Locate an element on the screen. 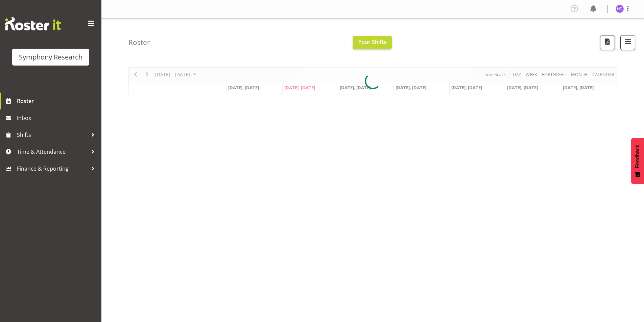  span: Finance & Reporting is located at coordinates (53, 168).